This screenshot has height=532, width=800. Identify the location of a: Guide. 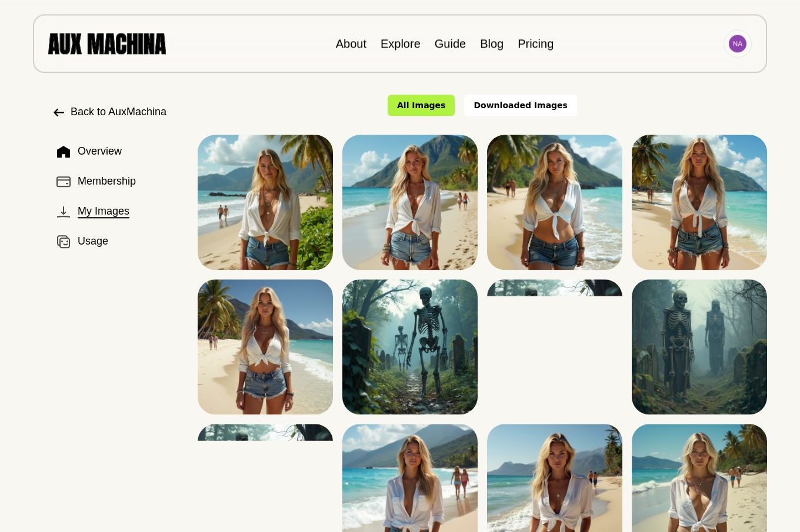
(450, 43).